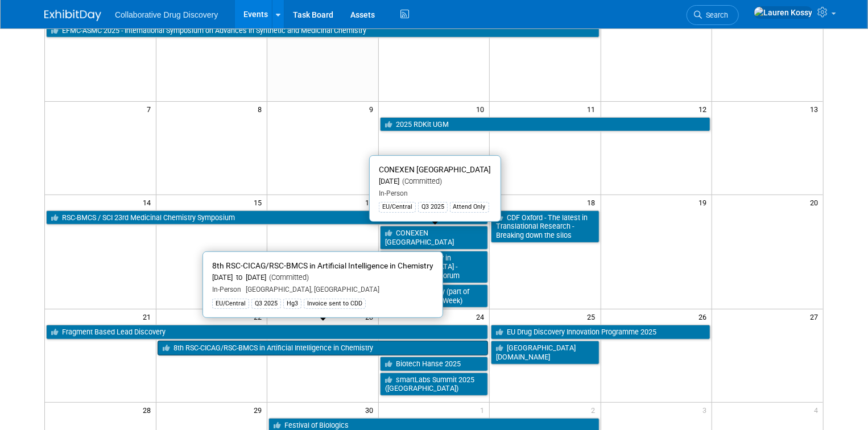 The height and width of the screenshot is (430, 868). What do you see at coordinates (434, 364) in the screenshot?
I see `a: Biotech Hanse 2025` at bounding box center [434, 364].